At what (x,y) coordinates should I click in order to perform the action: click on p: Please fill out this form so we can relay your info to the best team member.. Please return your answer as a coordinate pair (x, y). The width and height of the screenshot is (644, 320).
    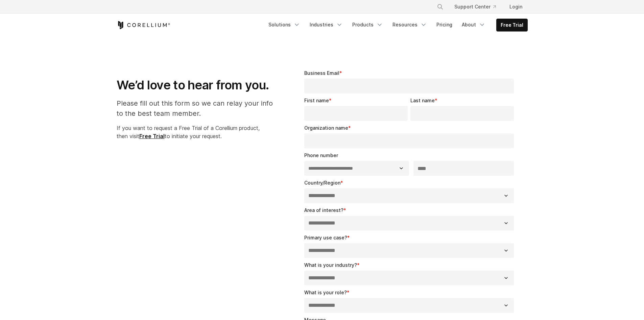
    Looking at the image, I should click on (198, 108).